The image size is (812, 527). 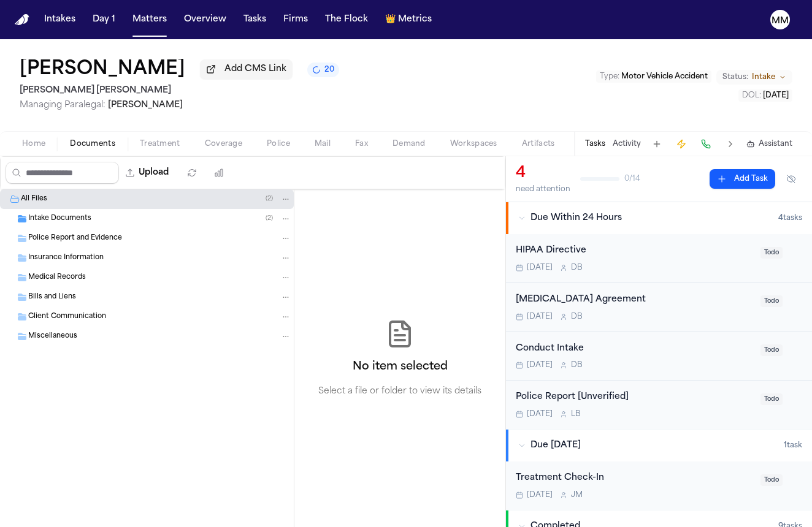 What do you see at coordinates (22, 20) in the screenshot?
I see `a: Home` at bounding box center [22, 20].